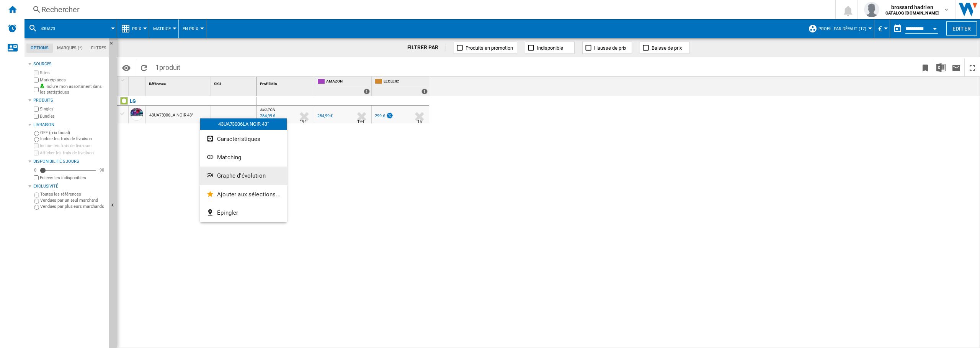  Describe the element at coordinates (243, 176) in the screenshot. I see `button: Graphe d'évolution` at that location.